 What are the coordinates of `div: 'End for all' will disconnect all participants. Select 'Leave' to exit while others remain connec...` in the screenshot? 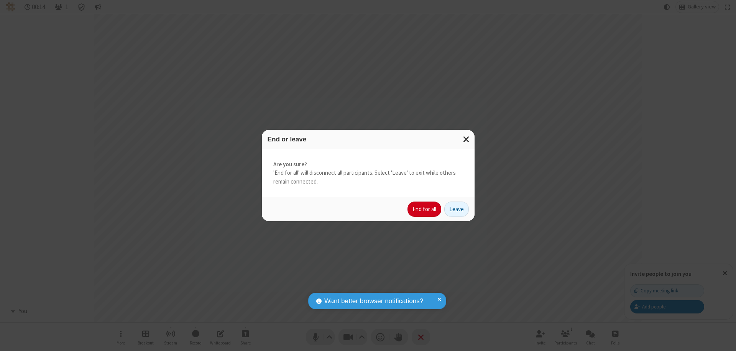 It's located at (368, 173).